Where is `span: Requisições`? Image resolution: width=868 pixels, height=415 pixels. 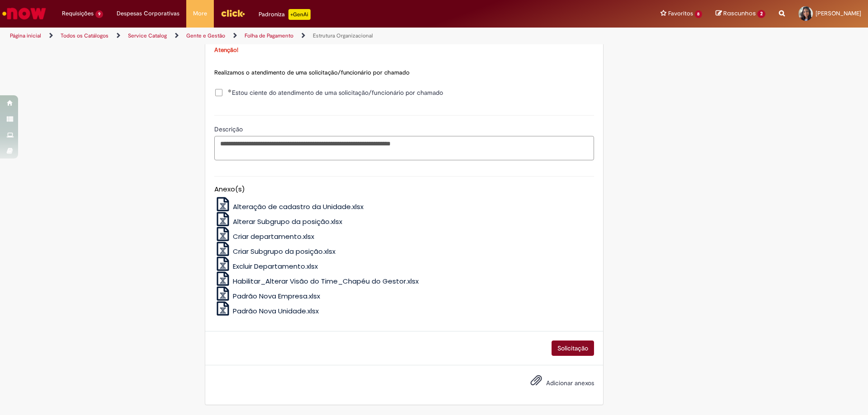
span: Requisições is located at coordinates (78, 13).